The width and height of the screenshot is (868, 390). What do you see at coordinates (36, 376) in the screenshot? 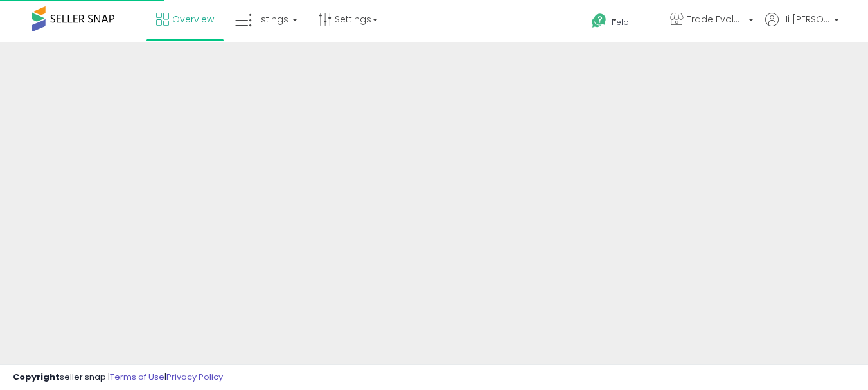
I see `strong: Copyright` at bounding box center [36, 376].